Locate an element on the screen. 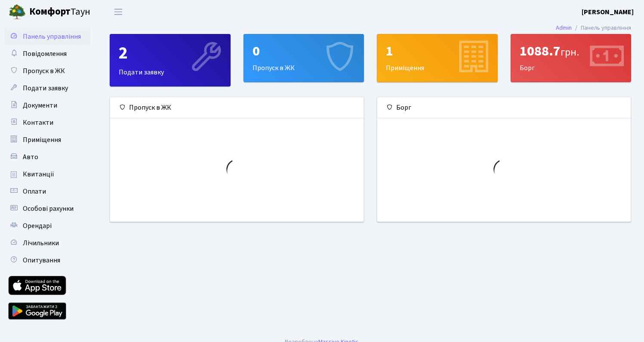 The height and width of the screenshot is (342, 644). span: Лічильники is located at coordinates (41, 243).